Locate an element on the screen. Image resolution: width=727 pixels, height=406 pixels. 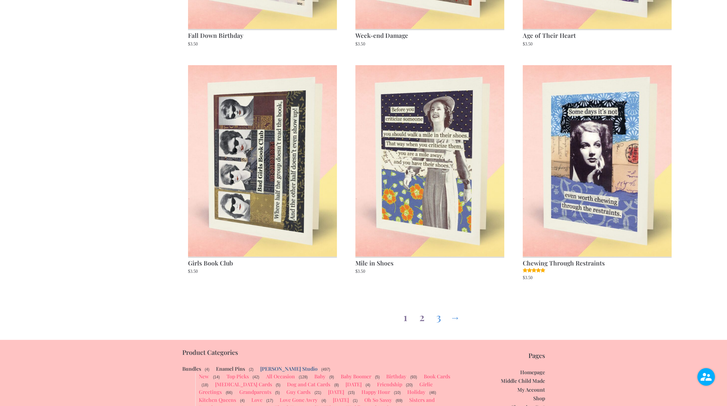
span: (21) is located at coordinates (317, 393).